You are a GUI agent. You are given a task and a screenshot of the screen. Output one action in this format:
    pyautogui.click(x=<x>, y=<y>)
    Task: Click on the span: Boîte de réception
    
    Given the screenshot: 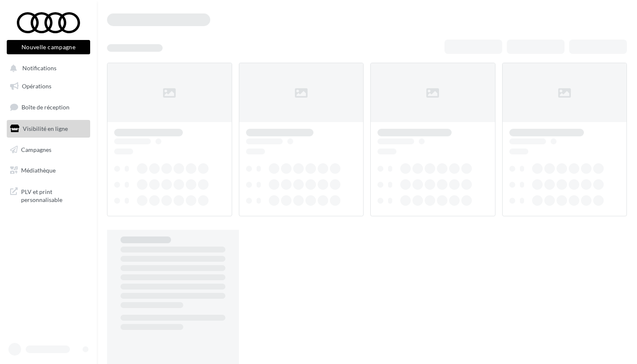 What is the action you would take?
    pyautogui.click(x=46, y=107)
    